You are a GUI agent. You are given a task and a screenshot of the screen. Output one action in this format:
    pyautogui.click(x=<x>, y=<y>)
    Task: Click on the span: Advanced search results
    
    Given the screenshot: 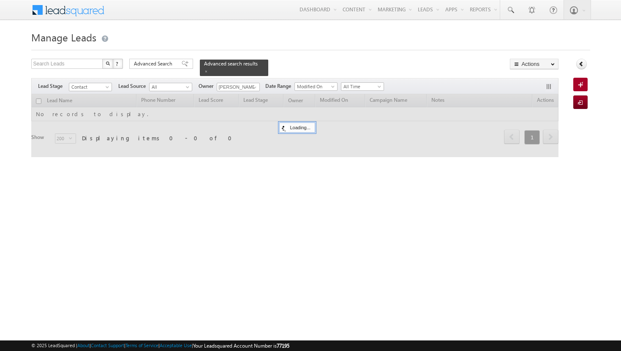 What is the action you would take?
    pyautogui.click(x=231, y=63)
    